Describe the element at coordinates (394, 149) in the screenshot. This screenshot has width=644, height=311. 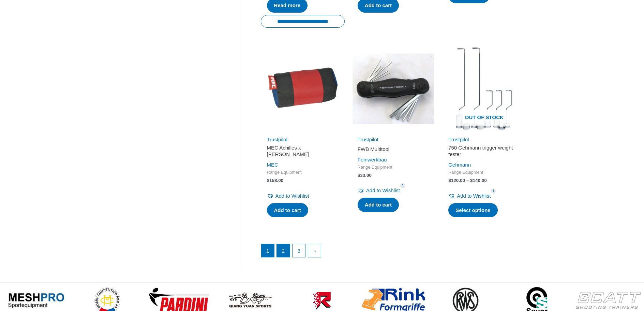
I see `h2: FWB Multitool` at that location.